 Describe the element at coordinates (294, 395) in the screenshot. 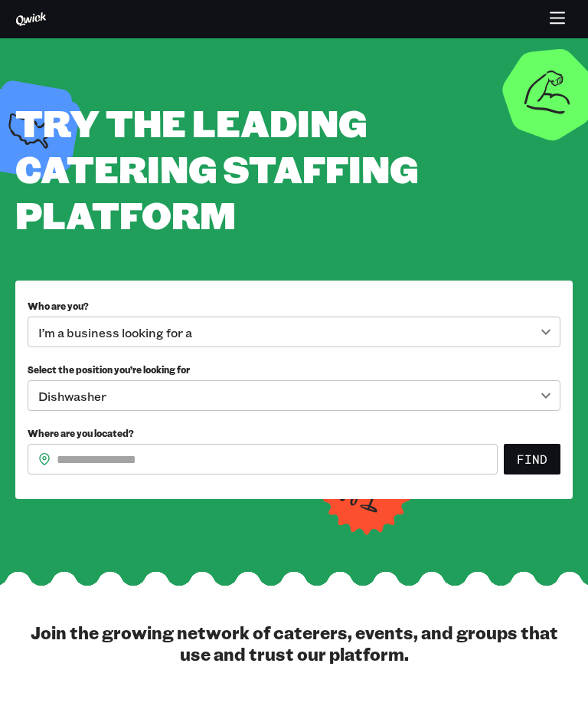

I see `div: Dishwasher` at that location.